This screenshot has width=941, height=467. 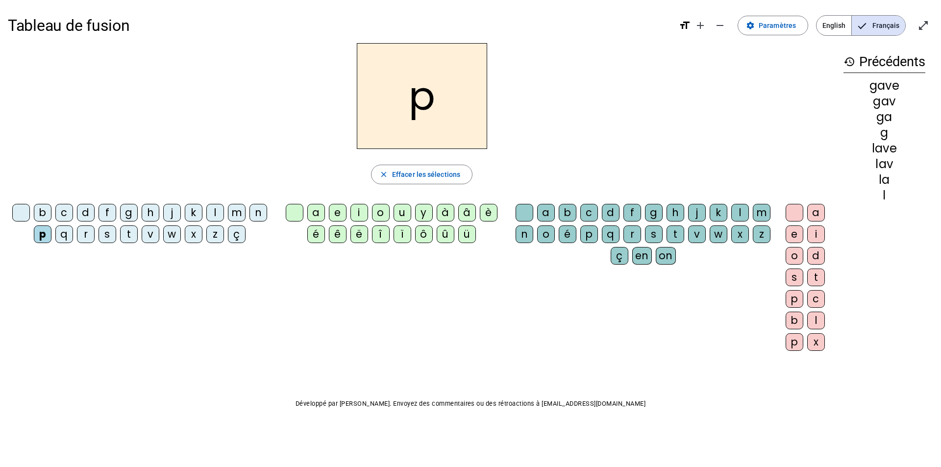 What do you see at coordinates (884, 86) in the screenshot?
I see `div: gave` at bounding box center [884, 86].